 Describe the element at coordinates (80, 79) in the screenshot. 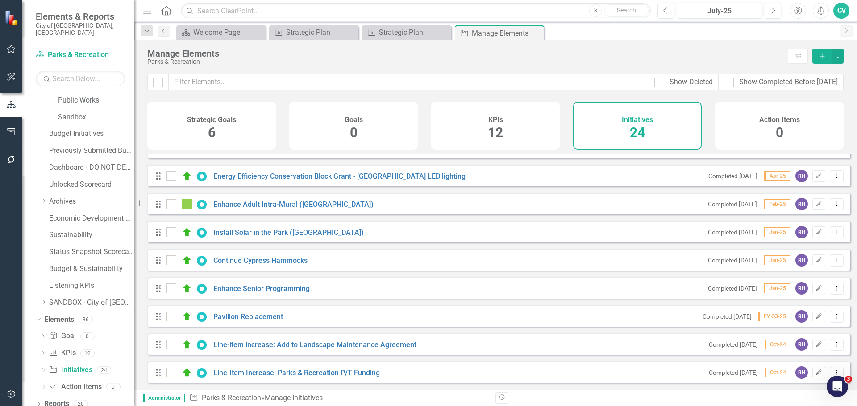

I see `input: Search Below...` at that location.